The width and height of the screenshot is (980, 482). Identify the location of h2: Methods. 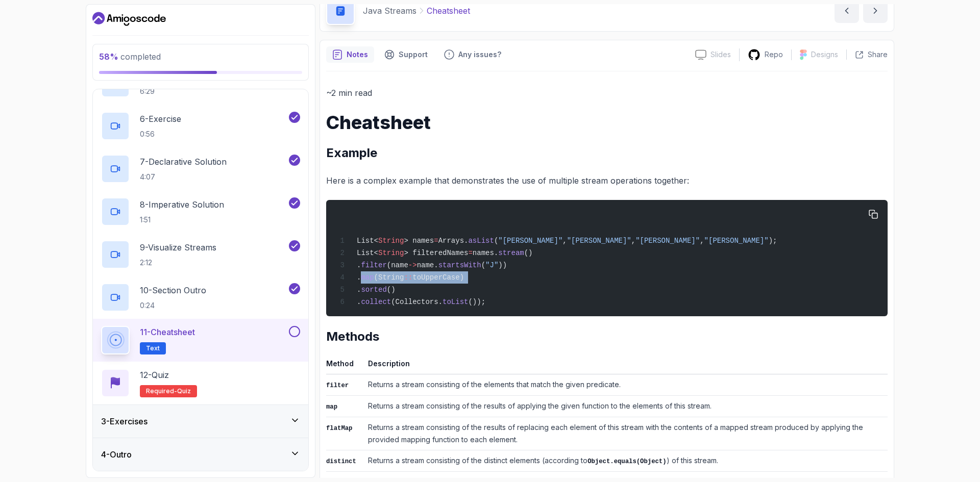
(607, 337).